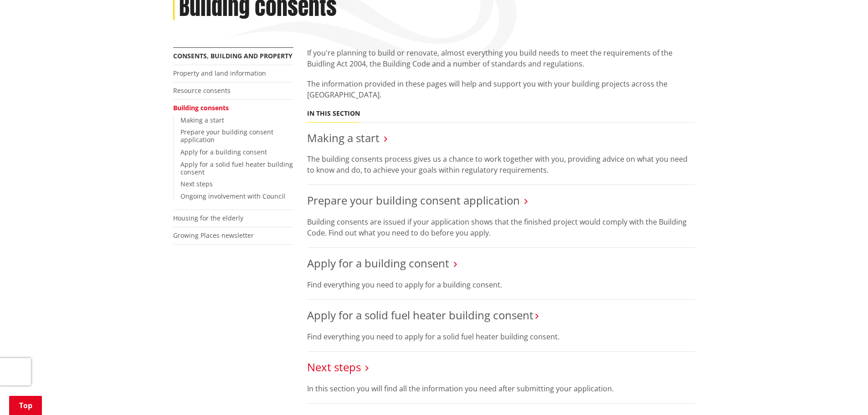 Image resolution: width=868 pixels, height=415 pixels. I want to click on a: Building consents, so click(201, 108).